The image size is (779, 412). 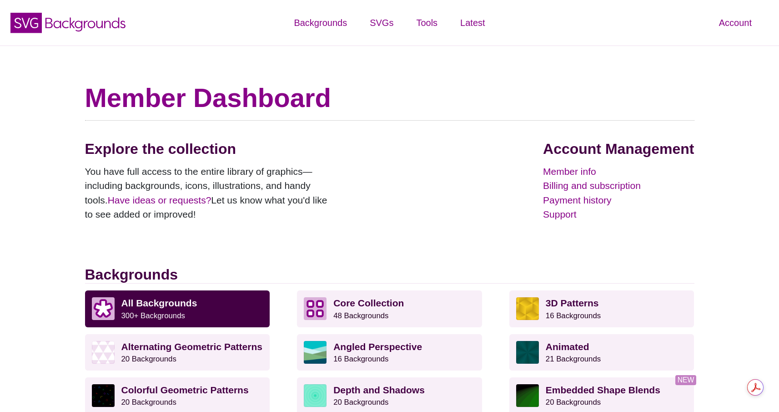 What do you see at coordinates (379, 389) in the screenshot?
I see `strong: Depth and Shadows` at bounding box center [379, 389].